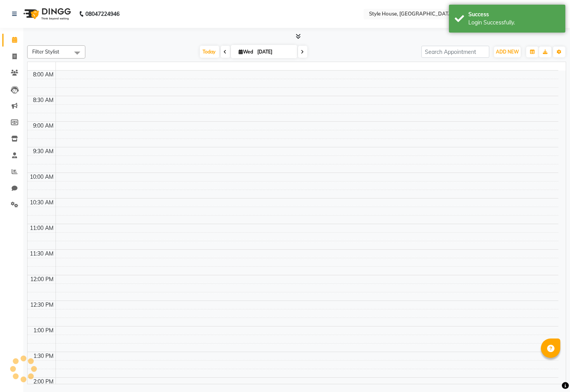 Image resolution: width=570 pixels, height=392 pixels. What do you see at coordinates (44, 382) in the screenshot?
I see `div: 2:00 PM` at bounding box center [44, 382].